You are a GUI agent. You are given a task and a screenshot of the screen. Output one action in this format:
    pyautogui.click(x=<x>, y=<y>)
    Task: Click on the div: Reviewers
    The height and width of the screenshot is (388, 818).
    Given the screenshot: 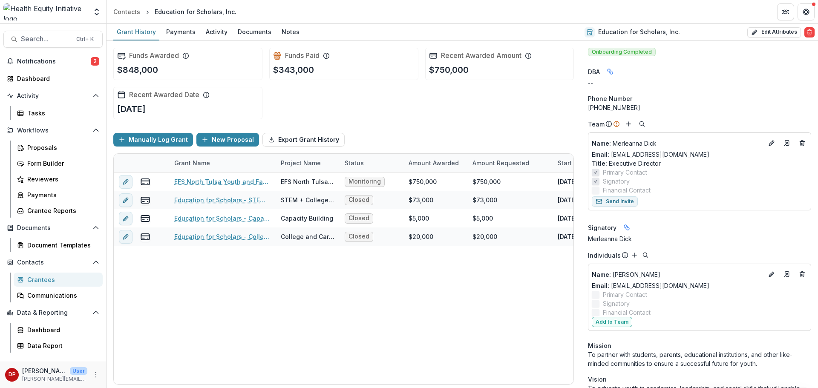 What is the action you would take?
    pyautogui.click(x=61, y=179)
    